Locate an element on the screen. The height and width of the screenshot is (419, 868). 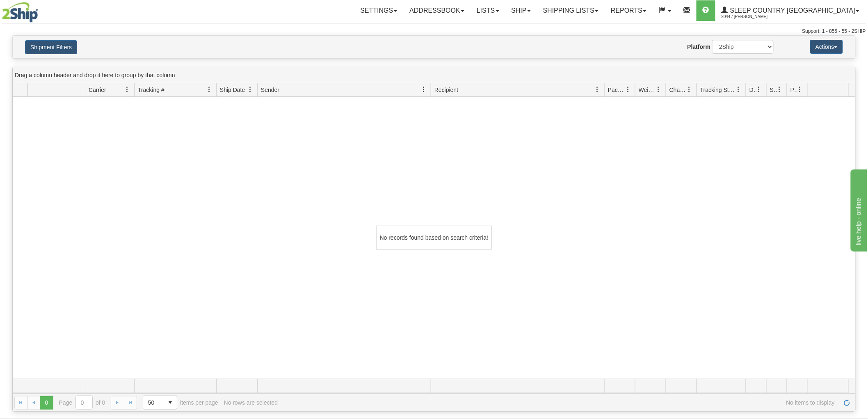
button: Actions is located at coordinates (827, 47).